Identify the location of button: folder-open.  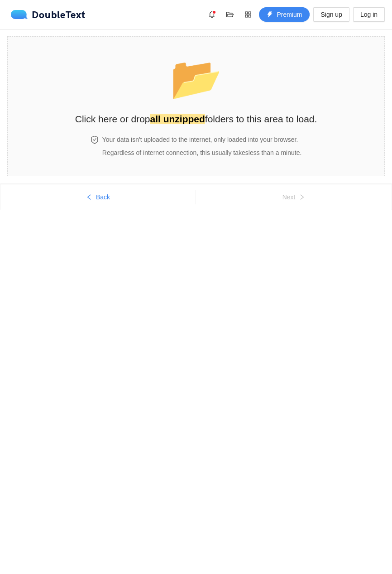
(230, 14).